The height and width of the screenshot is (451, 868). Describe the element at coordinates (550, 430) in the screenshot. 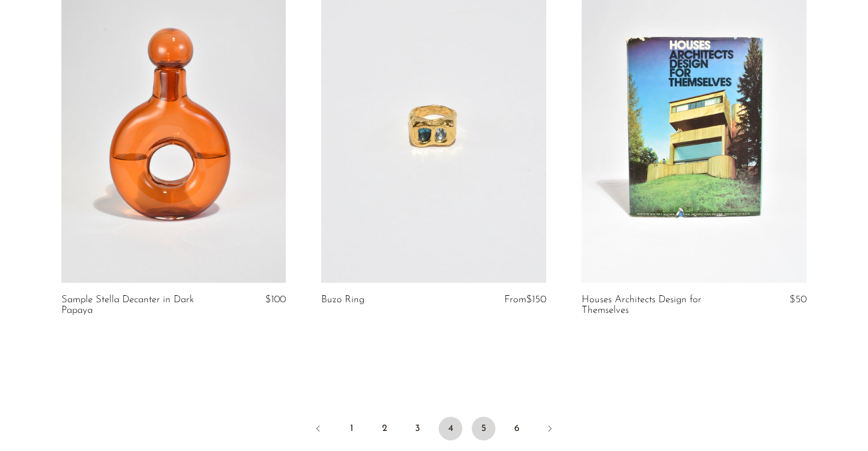

I see `a: Next` at that location.